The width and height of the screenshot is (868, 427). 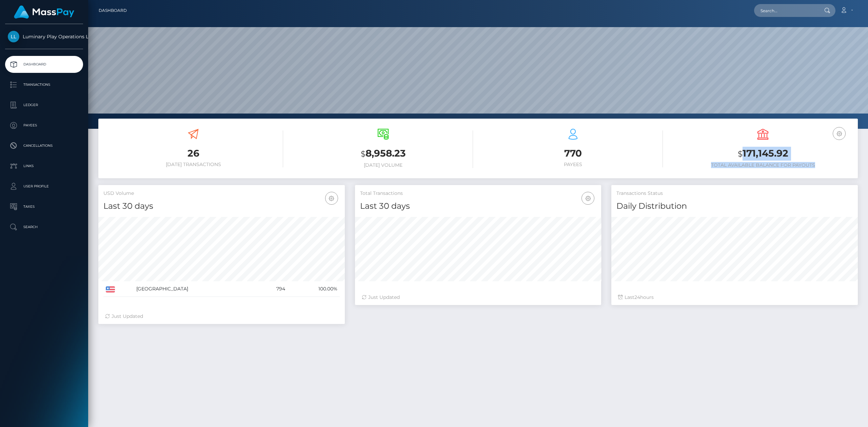 I want to click on h5: USD Volume, so click(x=221, y=194).